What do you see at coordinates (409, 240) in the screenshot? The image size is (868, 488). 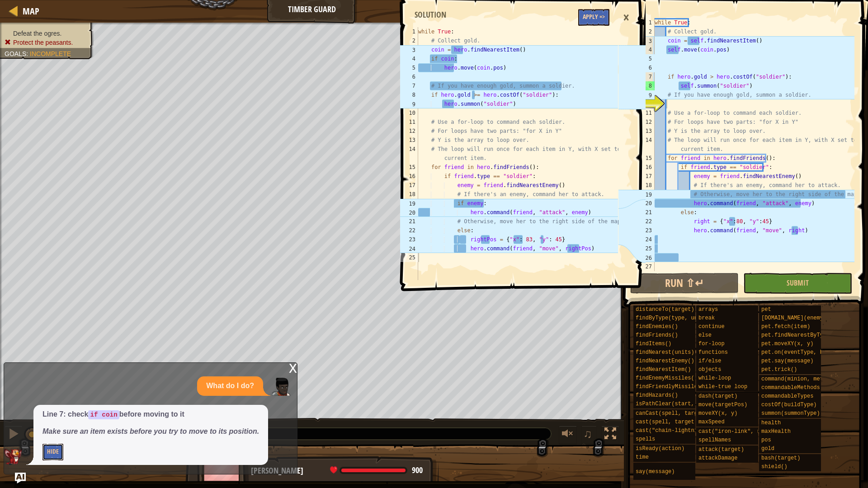 I see `div: 23` at bounding box center [409, 240].